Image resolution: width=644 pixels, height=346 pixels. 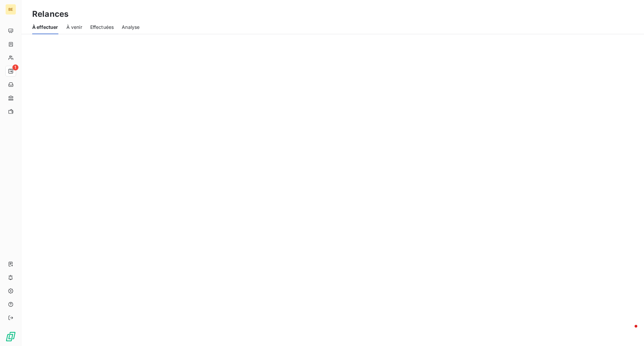 What do you see at coordinates (16, 67) in the screenshot?
I see `span: 1` at bounding box center [16, 67].